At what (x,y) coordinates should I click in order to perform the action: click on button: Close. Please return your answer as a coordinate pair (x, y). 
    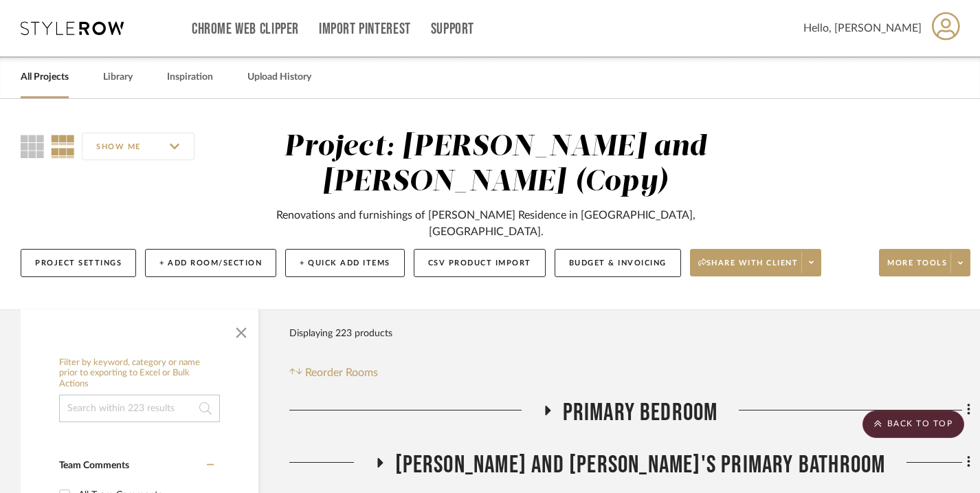
    Looking at the image, I should click on (241, 330).